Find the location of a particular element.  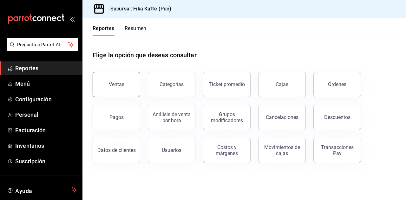

button: Cancelaciones is located at coordinates (282, 118).